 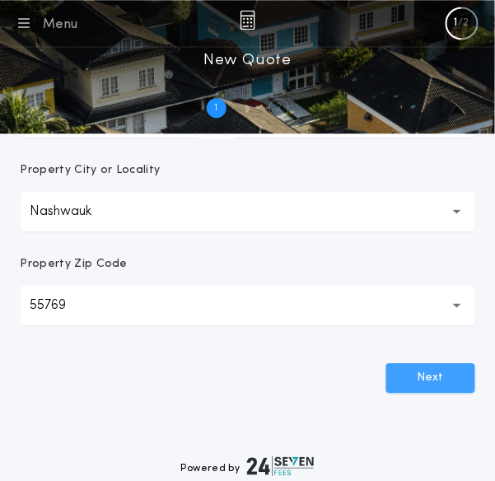 I want to click on div: Powered by, so click(x=248, y=466).